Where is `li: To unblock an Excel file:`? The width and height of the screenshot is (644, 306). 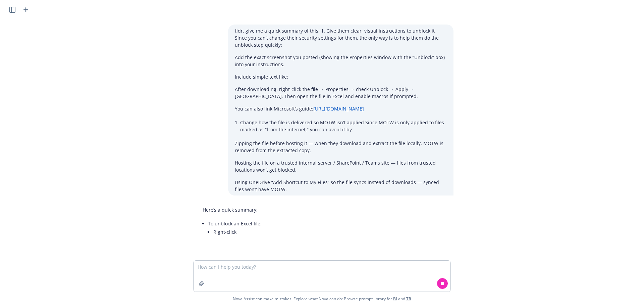 li: To unblock an Excel file: is located at coordinates (235, 229).